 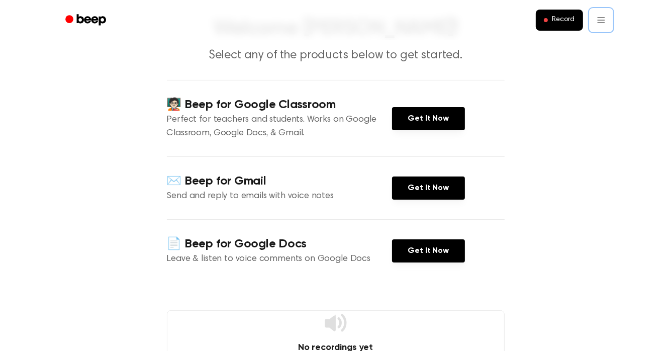 What do you see at coordinates (563, 20) in the screenshot?
I see `span: Record` at bounding box center [563, 20].